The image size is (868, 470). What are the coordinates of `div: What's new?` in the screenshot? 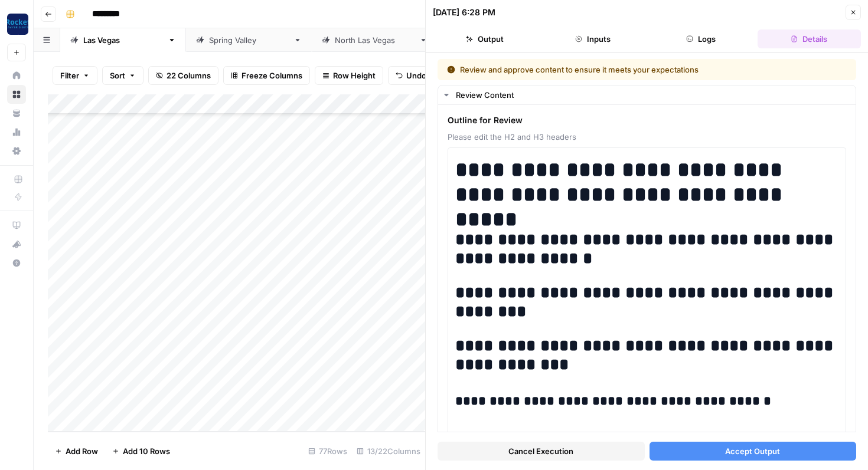 It's located at (16, 244).